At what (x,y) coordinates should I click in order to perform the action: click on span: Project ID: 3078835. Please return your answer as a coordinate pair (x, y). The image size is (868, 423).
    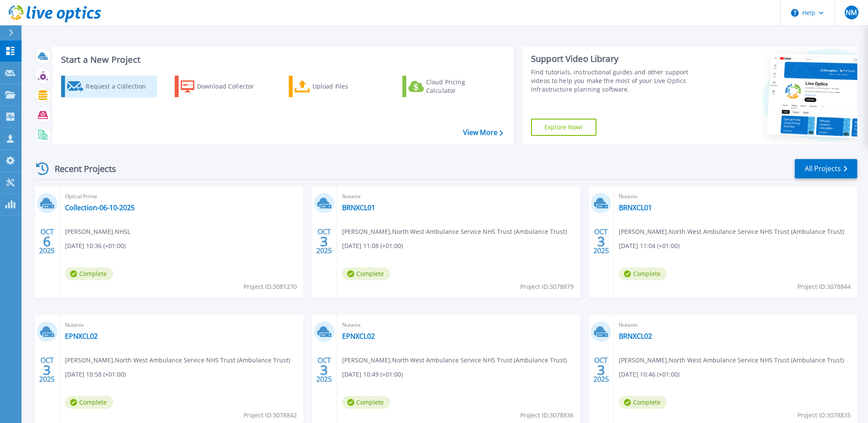
    Looking at the image, I should click on (824, 415).